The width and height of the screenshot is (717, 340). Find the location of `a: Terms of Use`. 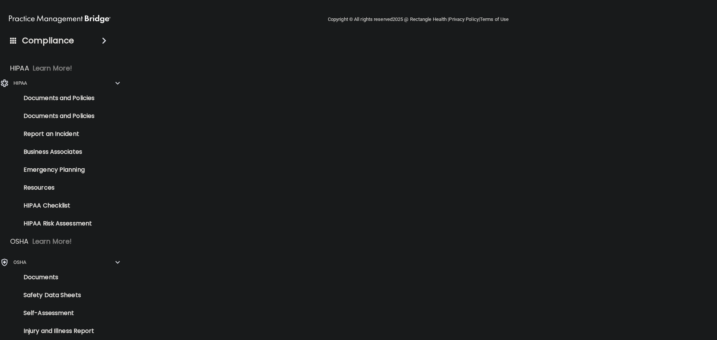

a: Terms of Use is located at coordinates (494, 19).